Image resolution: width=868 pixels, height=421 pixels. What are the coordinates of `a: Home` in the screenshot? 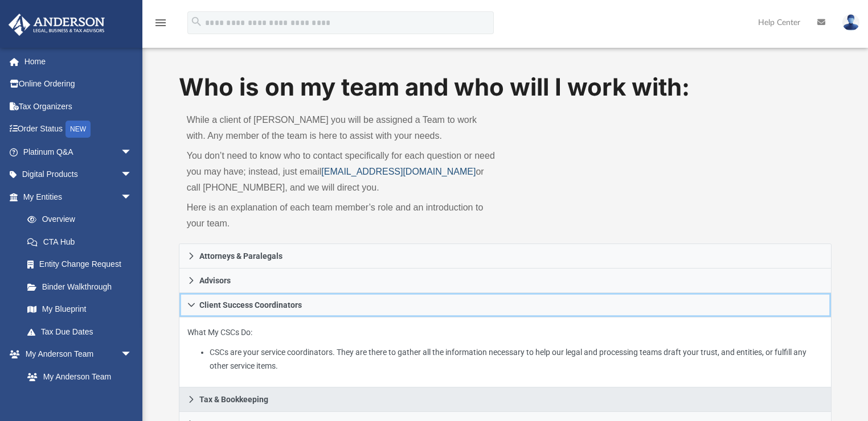 It's located at (79, 62).